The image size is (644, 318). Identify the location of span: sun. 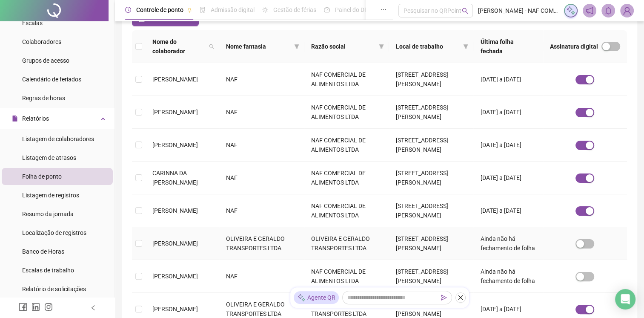
(265, 10).